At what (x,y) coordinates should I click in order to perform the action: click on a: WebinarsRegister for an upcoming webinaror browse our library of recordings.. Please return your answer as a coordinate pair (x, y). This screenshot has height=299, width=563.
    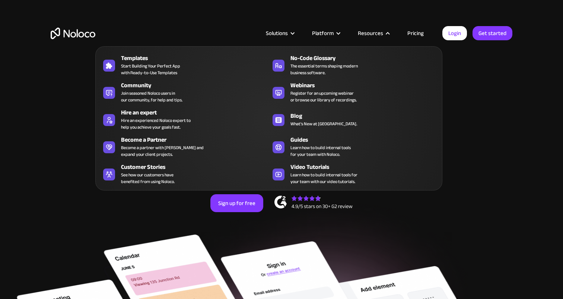
    Looking at the image, I should click on (353, 92).